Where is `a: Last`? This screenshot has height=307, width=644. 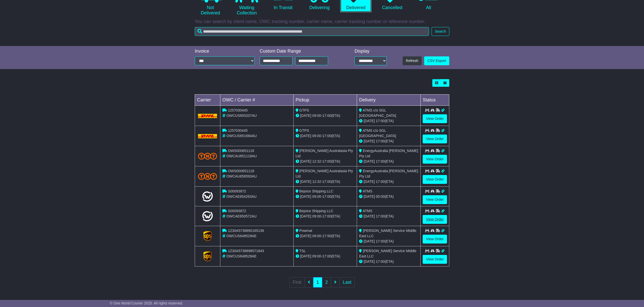 a: Last is located at coordinates (347, 283).